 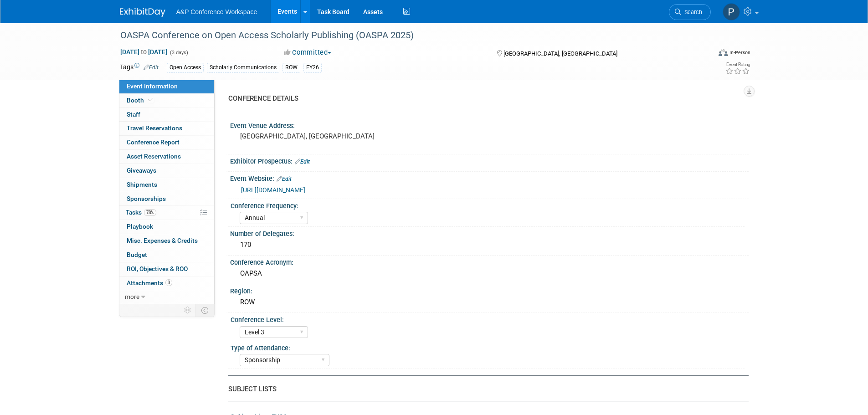 I want to click on span: Booth, so click(x=140, y=100).